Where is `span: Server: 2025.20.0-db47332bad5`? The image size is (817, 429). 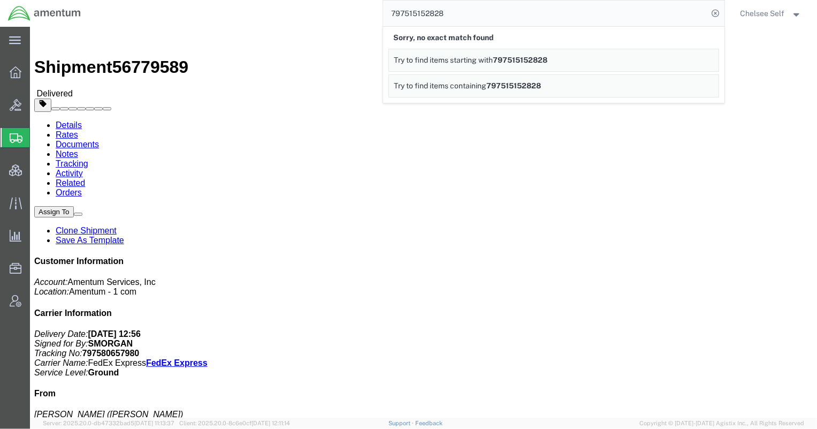
span: Server: 2025.20.0-db47332bad5 is located at coordinates (109, 423).